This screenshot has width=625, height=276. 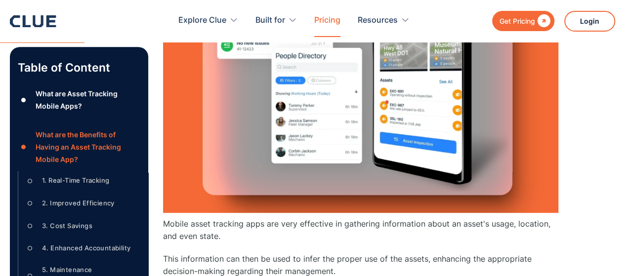 What do you see at coordinates (361, 230) in the screenshot?
I see `p: Mobile asset tracking apps are very effective in gathering information about an asset's usage, lo...` at bounding box center [361, 230].